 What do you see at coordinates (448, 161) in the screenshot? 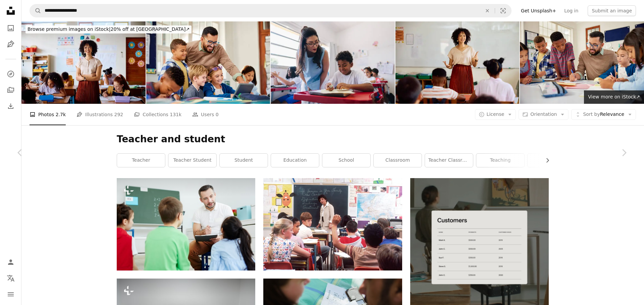
I see `a: teacher classroom` at bounding box center [448, 161].